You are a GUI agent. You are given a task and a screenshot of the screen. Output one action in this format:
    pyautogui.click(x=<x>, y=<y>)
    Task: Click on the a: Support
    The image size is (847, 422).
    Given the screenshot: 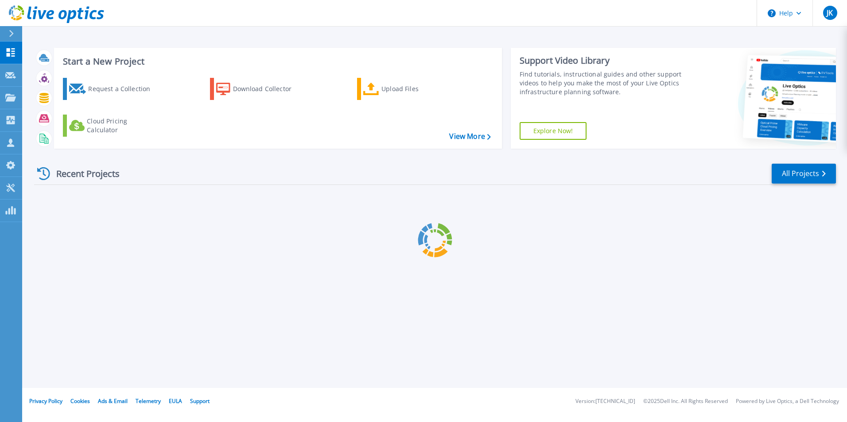 What is the action you would take?
    pyautogui.click(x=200, y=401)
    